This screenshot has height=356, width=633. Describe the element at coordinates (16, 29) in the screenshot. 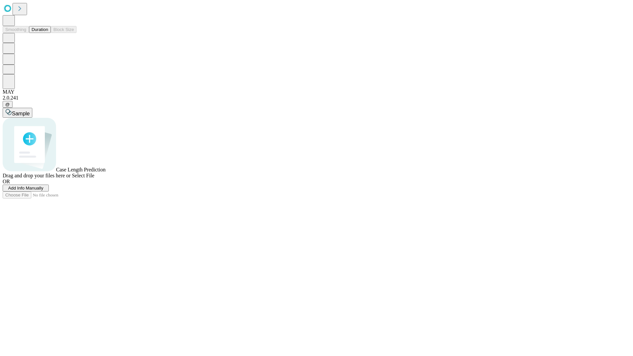

I see `button: Smoothing` at that location.